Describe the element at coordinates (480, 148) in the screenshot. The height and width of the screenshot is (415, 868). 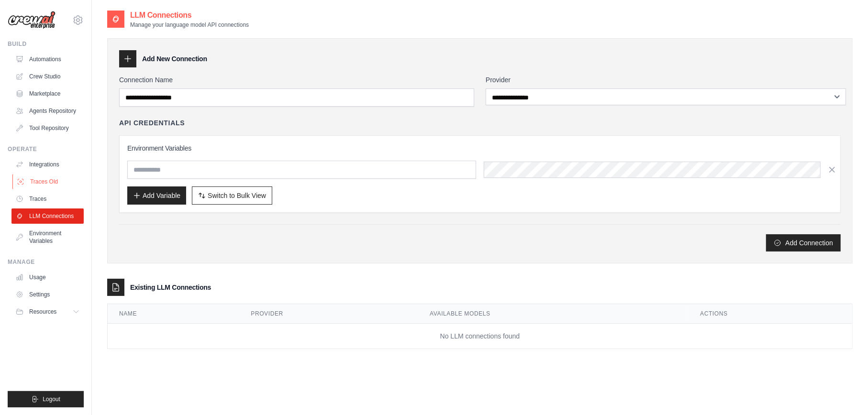
I see `h3: Environment Variables` at that location.